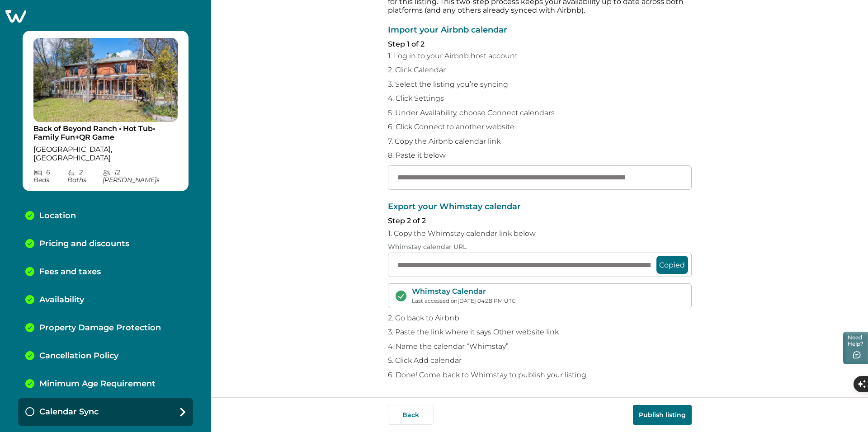 The image size is (868, 432). What do you see at coordinates (540, 375) in the screenshot?
I see `p: 6. Done! Come back to Whimstay to publish your listing` at bounding box center [540, 375].